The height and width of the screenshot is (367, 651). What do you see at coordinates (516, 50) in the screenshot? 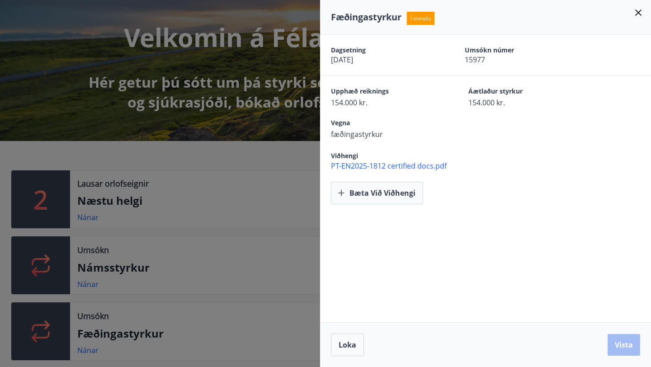
I see `span: Umsókn númer` at bounding box center [516, 50].